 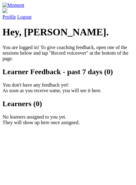 I want to click on a: Logout, so click(x=25, y=17).